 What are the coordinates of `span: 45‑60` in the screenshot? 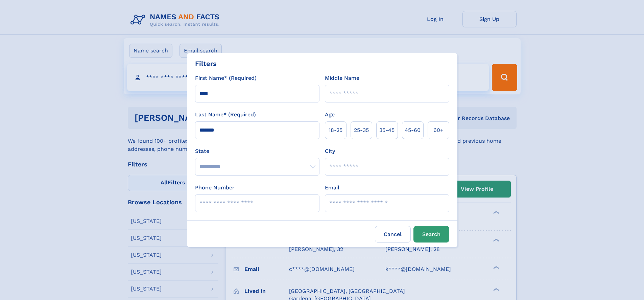 It's located at (412, 130).